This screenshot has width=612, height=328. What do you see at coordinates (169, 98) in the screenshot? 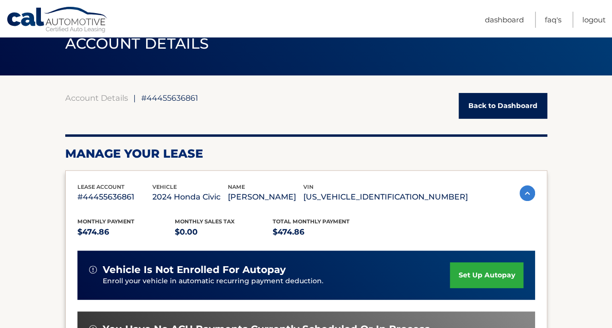
I see `span: #44455636861` at bounding box center [169, 98].